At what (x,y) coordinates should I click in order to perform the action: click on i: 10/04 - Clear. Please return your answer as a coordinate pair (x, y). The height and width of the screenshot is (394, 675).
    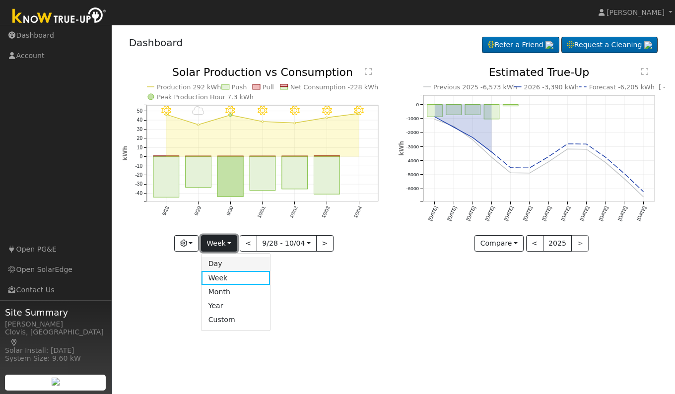
    Looking at the image, I should click on (359, 111).